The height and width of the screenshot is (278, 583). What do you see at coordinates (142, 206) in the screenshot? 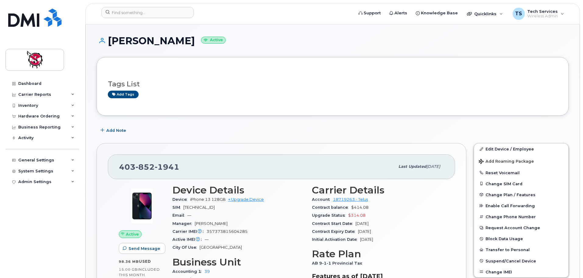
I see `img: image20231002-4137094-11ngalm.jpeg` at bounding box center [142, 206].